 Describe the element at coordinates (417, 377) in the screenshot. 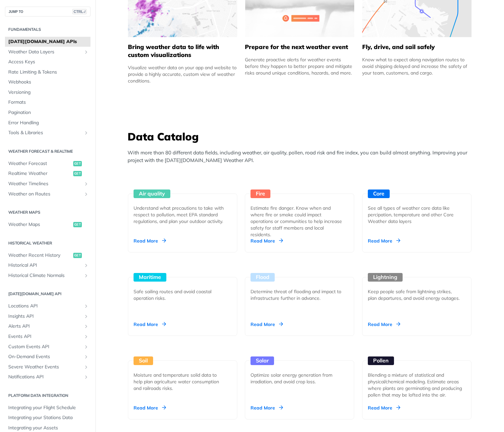

I see `a: Pollen Blending a mixture of statistical and physical/chemical modeling. Estimate areas where pla...` at that location.